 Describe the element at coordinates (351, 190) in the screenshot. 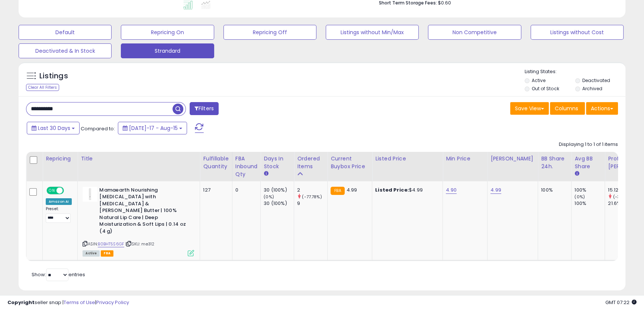

I see `span: 4.99` at that location.